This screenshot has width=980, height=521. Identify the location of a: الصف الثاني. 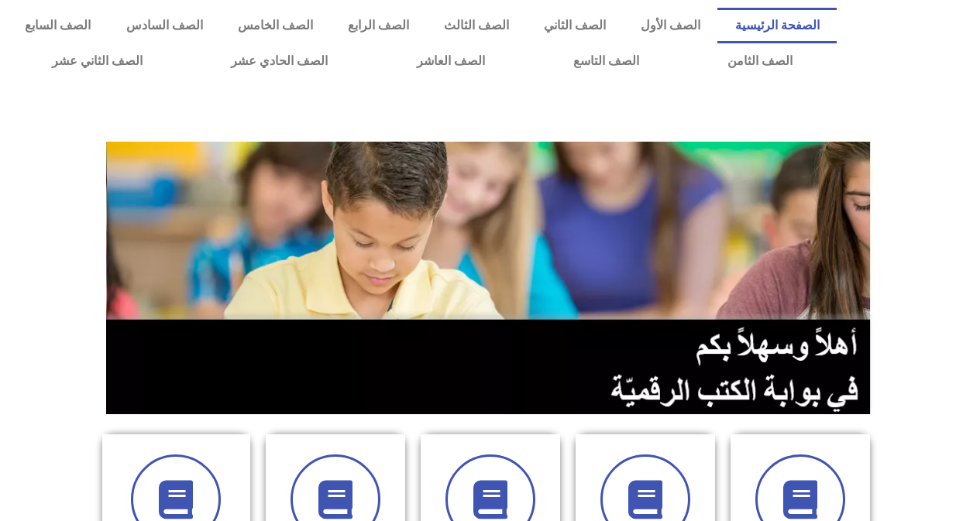
(574, 25).